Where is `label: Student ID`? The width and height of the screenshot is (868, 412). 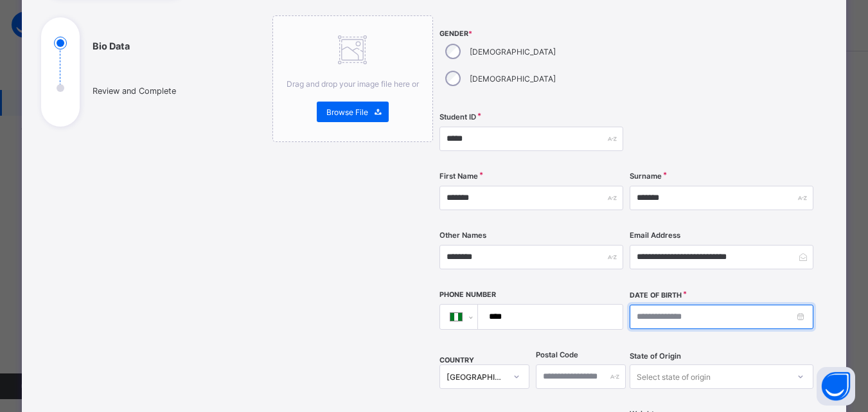
label: Student ID is located at coordinates (457, 117).